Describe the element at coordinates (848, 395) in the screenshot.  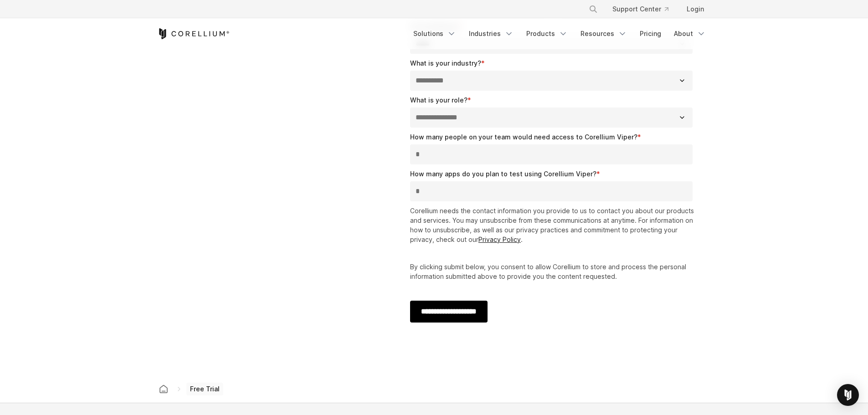
I see `div: Open Intercom Messenger` at that location.